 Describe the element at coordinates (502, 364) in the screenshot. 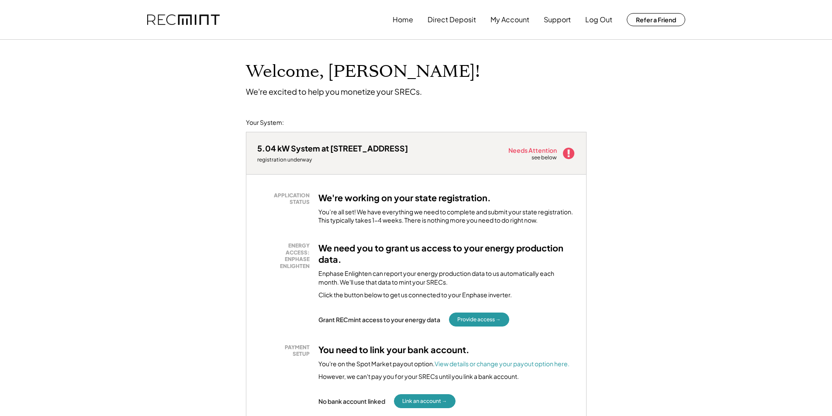

I see `font: View details or change your payout option here.` at that location.